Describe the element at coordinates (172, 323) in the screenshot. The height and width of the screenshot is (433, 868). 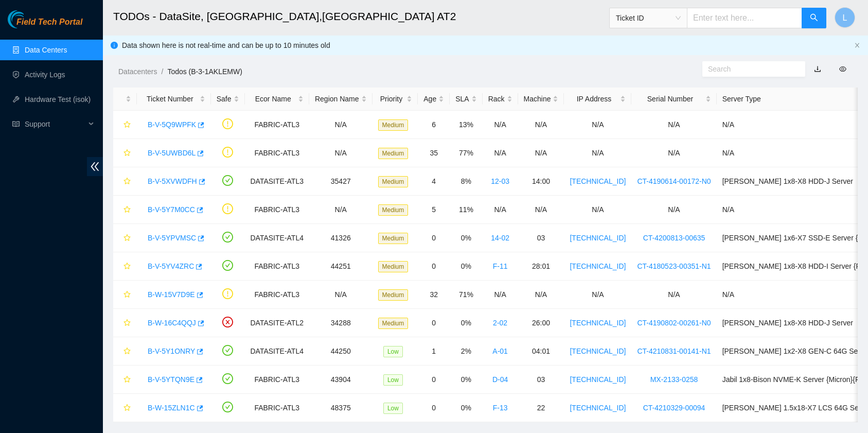
I see `a: B-W-16C4QQJ` at that location.